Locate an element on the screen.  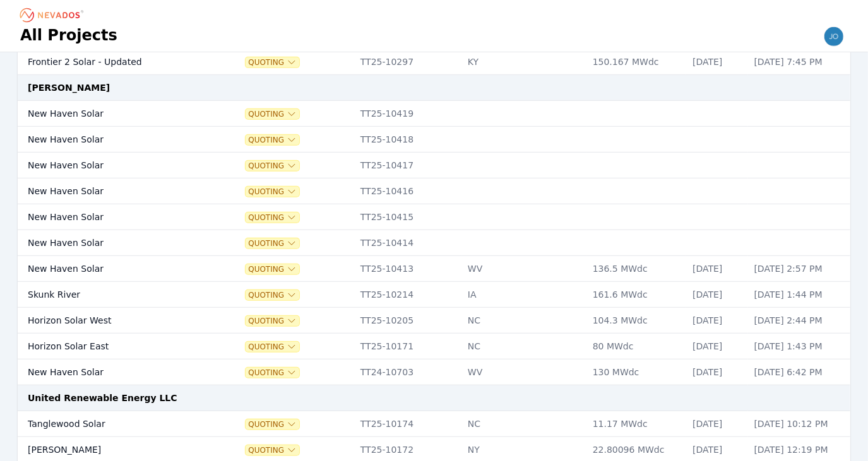
tr: New Haven SolarQuotingTT25-10416 is located at coordinates (434, 191).